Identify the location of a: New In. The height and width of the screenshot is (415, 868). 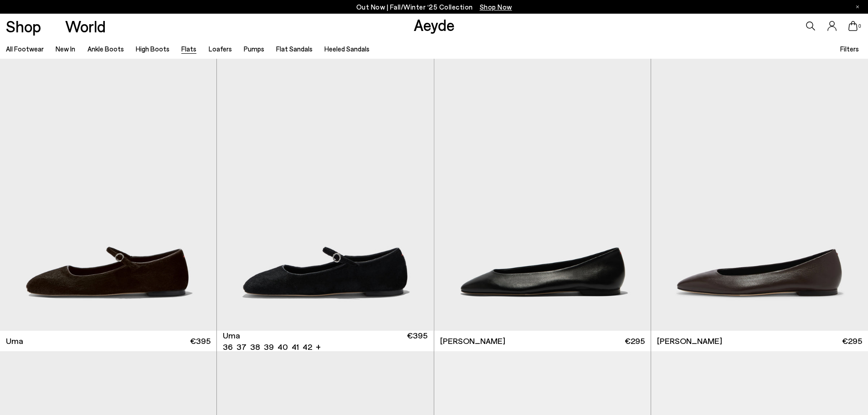
(65, 49).